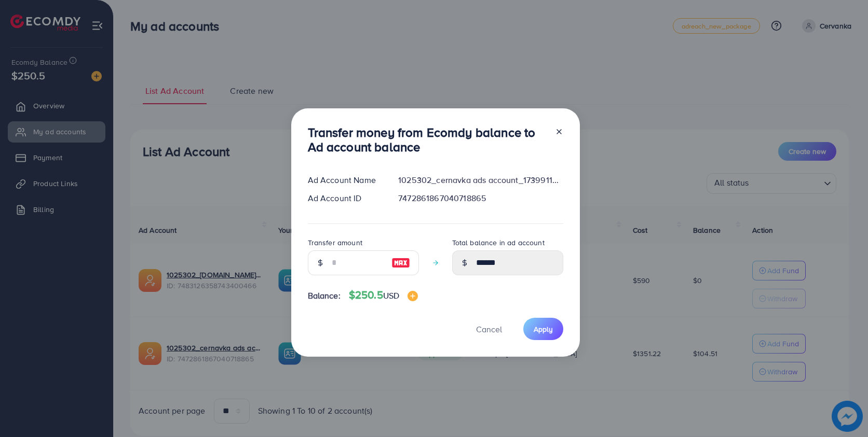 The image size is (868, 437). Describe the element at coordinates (489, 329) in the screenshot. I see `span: Cancel` at that location.